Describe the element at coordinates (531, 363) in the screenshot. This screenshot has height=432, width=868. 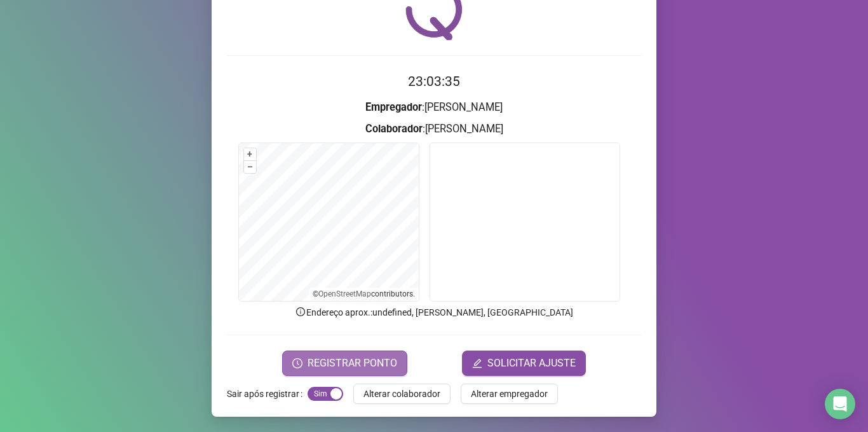
I see `span: SOLICITAR AJUSTE` at that location.